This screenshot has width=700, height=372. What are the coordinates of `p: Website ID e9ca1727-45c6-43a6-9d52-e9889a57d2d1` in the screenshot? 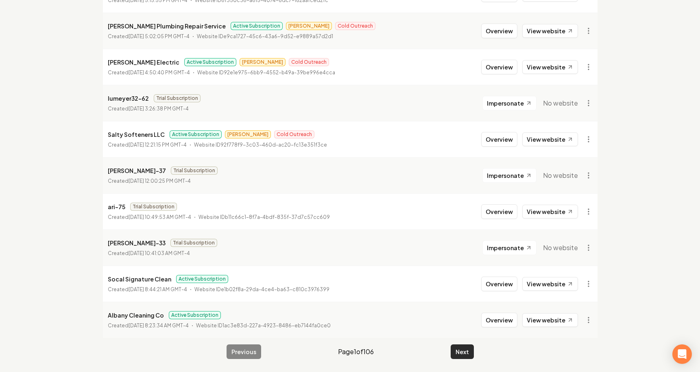 It's located at (265, 37).